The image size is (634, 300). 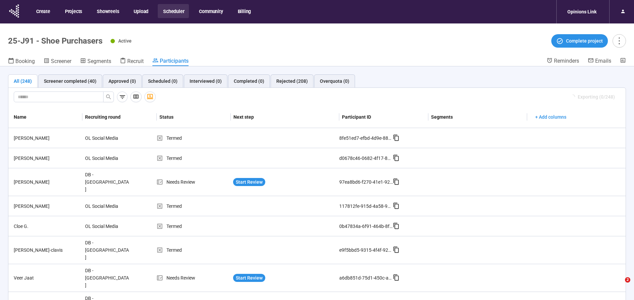 I want to click on button: Scheduler, so click(x=173, y=11).